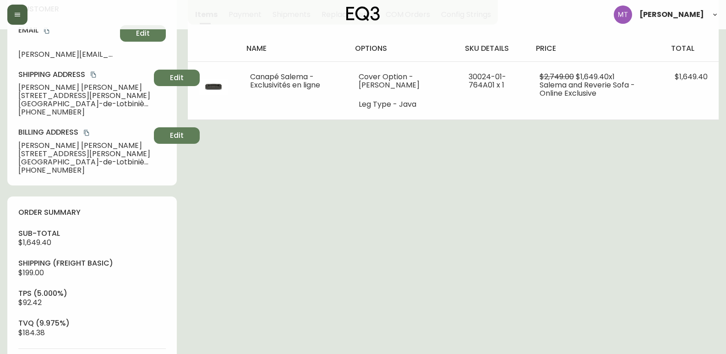  I want to click on h4: Shipping Address, so click(84, 75).